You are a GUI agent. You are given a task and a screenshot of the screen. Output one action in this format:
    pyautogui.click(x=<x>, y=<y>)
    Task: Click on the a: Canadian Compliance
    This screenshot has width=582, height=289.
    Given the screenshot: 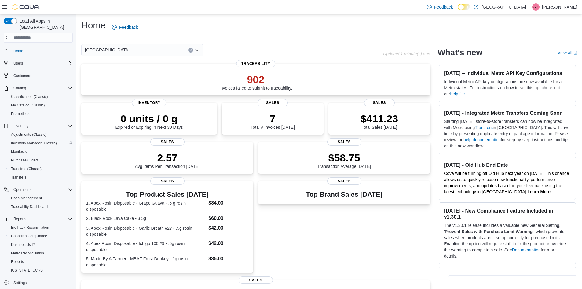 What is the action you would take?
    pyautogui.click(x=29, y=236)
    